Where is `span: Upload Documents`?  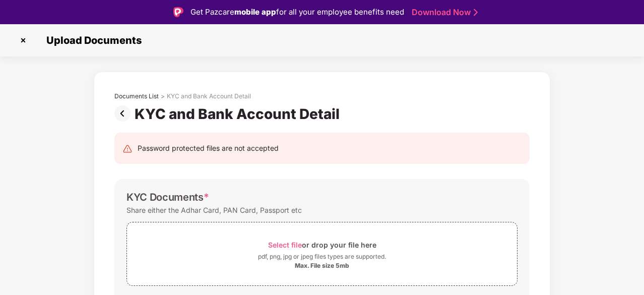
span: Upload Documents is located at coordinates (91, 41).